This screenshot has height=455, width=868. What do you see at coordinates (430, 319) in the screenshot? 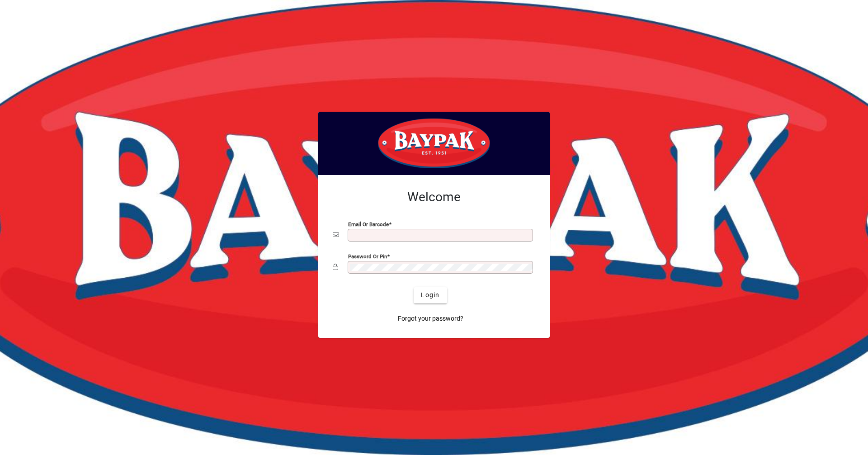
I see `a: Forgot your password?` at bounding box center [430, 319].